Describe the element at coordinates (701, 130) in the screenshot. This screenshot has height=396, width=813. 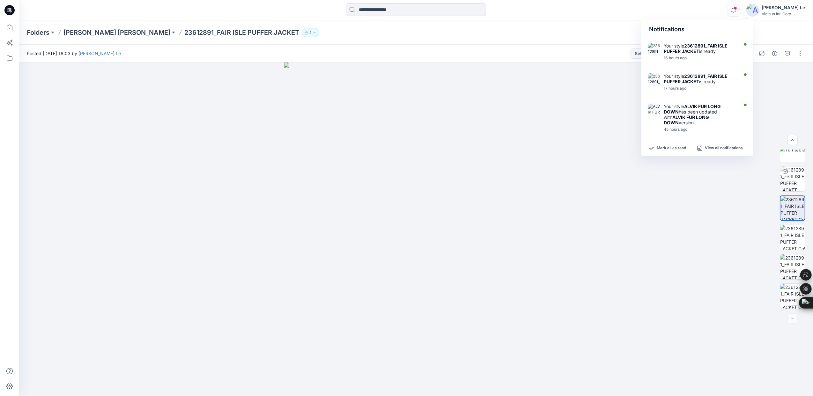
I see `div: Wednesday, August 20, 2025 11:24` at that location.